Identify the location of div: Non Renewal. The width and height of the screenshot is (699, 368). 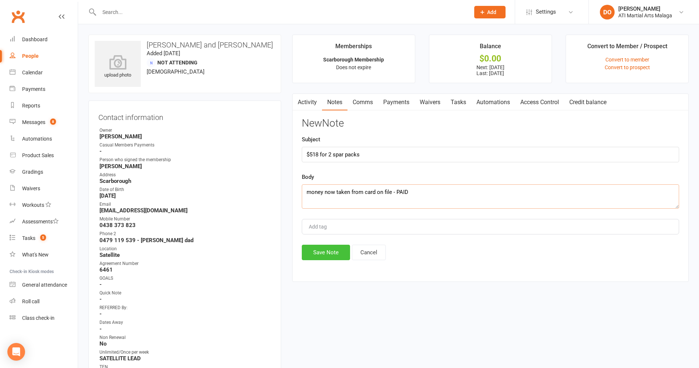
(185, 338).